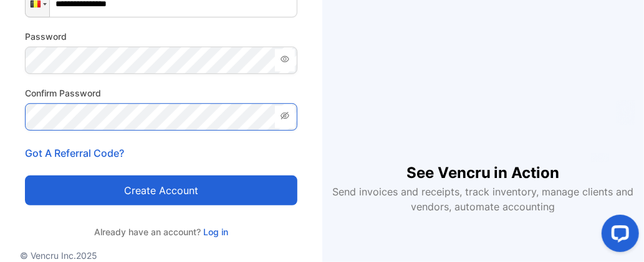 The width and height of the screenshot is (644, 262). What do you see at coordinates (161, 36) in the screenshot?
I see `label: Password` at bounding box center [161, 36].